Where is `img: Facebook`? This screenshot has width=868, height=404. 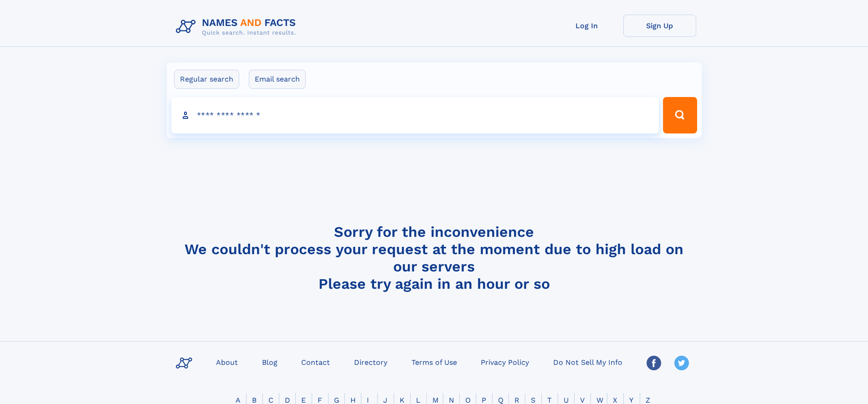
img: Facebook is located at coordinates (654, 363).